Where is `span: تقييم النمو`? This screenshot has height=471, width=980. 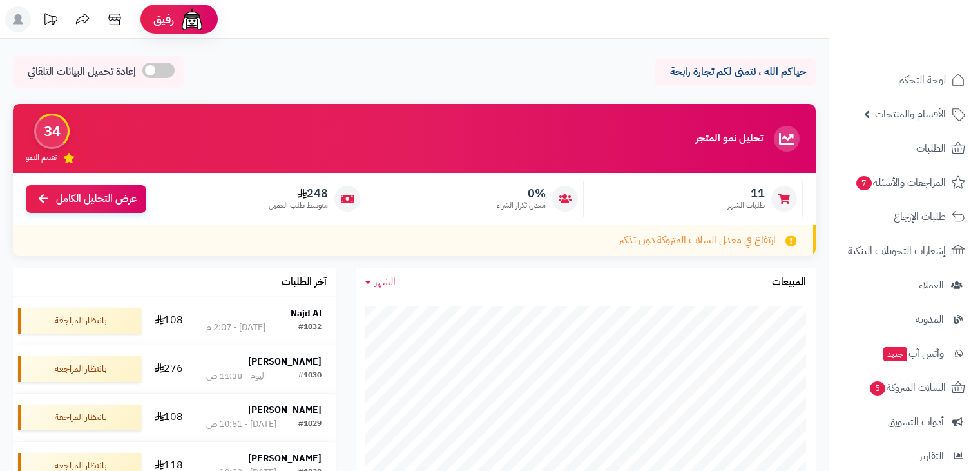
span: تقييم النمو is located at coordinates (41, 157).